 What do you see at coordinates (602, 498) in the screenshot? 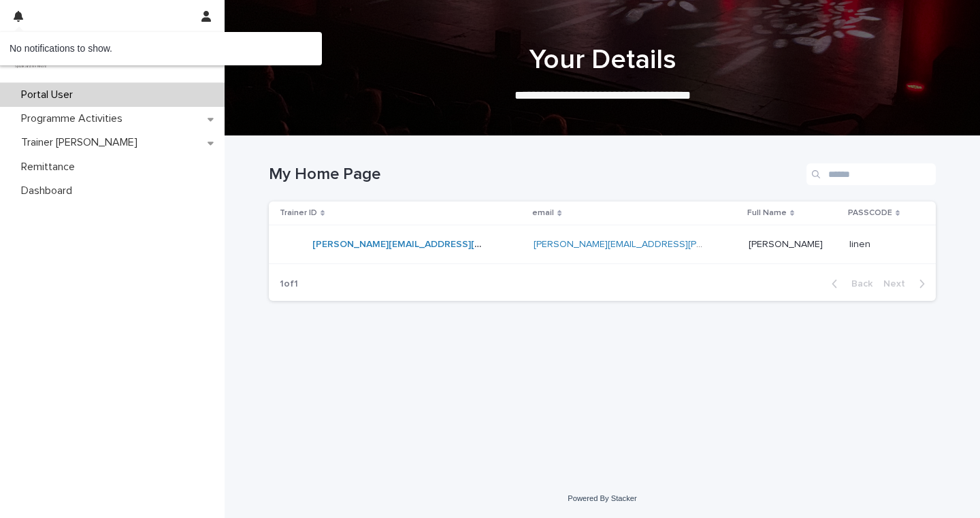
I see `a: Powered By Stacker` at bounding box center [602, 498].